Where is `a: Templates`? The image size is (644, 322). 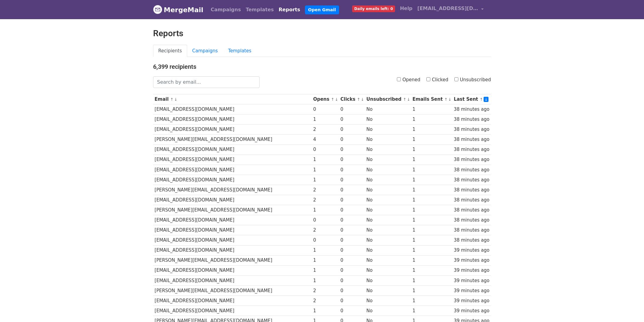
a: Templates is located at coordinates (240, 51).